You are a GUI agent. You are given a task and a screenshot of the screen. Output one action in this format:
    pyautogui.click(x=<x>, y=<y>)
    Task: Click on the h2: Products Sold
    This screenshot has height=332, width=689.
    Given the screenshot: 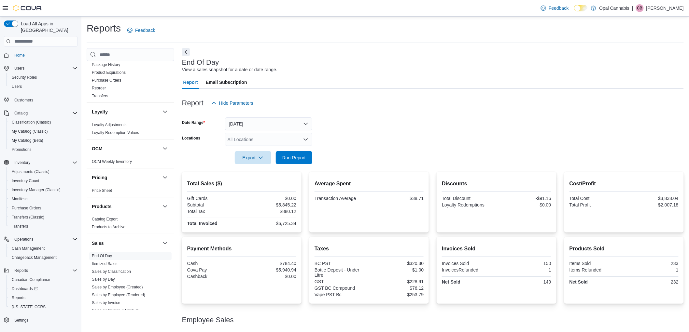 What is the action you would take?
    pyautogui.click(x=624, y=249)
    